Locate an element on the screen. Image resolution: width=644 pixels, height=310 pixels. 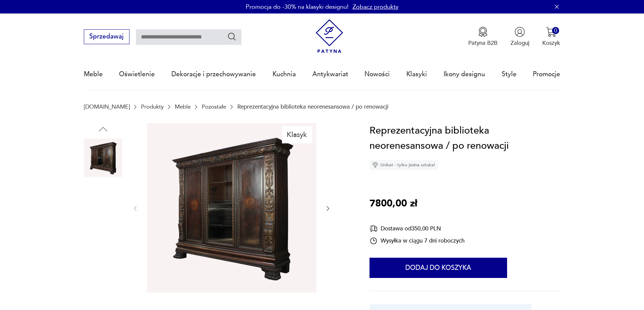
a: Dekoracje i przechowywanie is located at coordinates (213, 74).